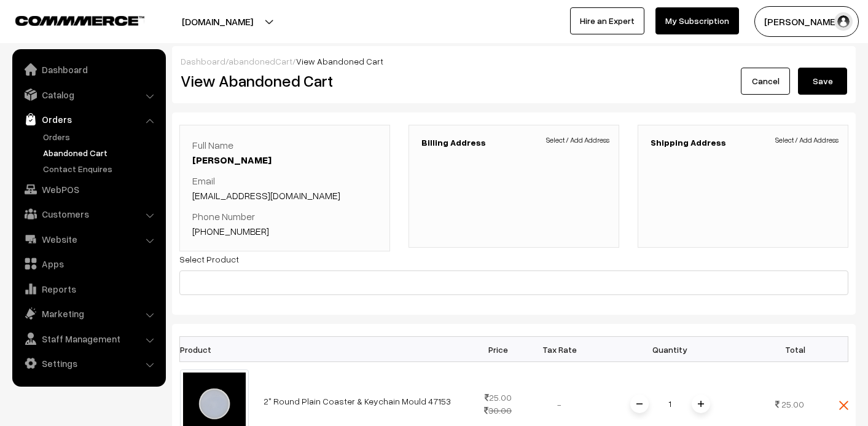  I want to click on a: Reports, so click(89, 288).